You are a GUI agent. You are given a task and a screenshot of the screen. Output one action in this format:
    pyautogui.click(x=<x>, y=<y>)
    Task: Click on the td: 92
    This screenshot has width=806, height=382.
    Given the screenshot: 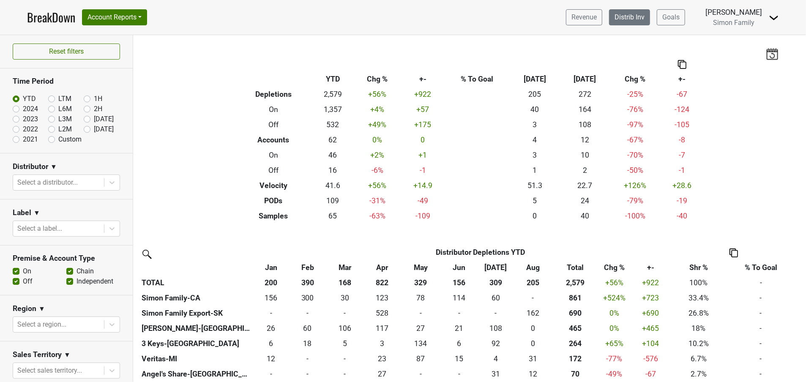 What is the action you would take?
    pyautogui.click(x=496, y=344)
    